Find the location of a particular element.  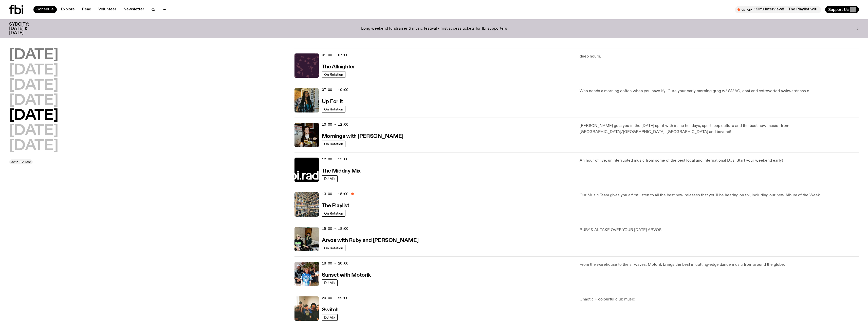

img: Sam blankly stares at the camera, brightly lit by a camera flash wearing a hat collared shirt and... is located at coordinates (307, 135).